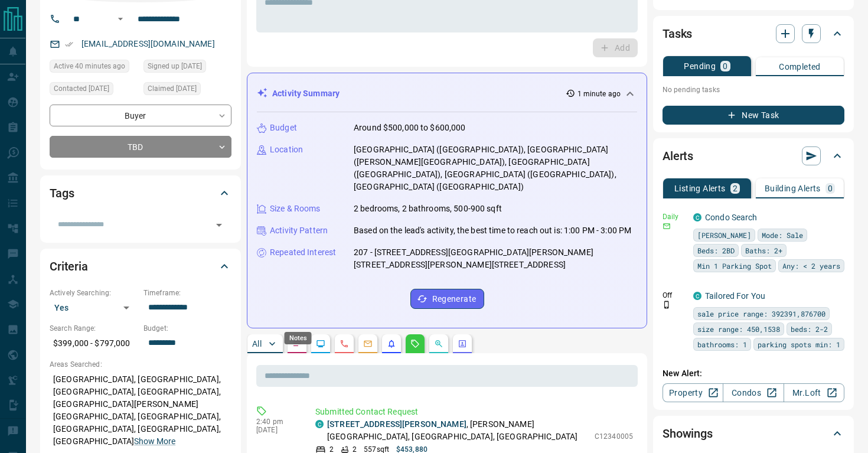  Describe the element at coordinates (731, 218) in the screenshot. I see `a: Condo Search` at that location.